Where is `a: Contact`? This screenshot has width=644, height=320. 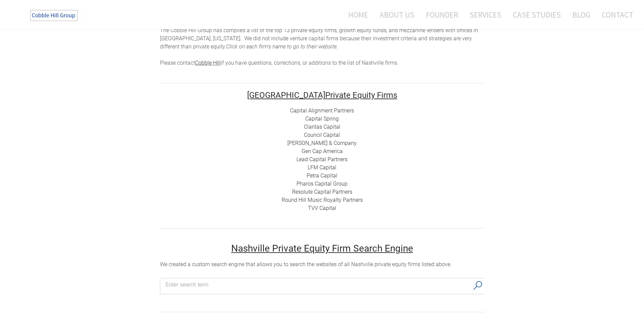 a: Contact is located at coordinates (615, 14).